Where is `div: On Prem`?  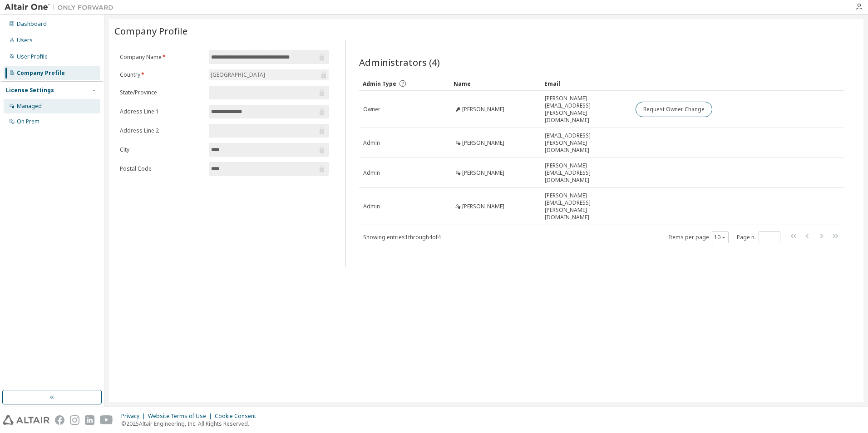 div: On Prem is located at coordinates (28, 122).